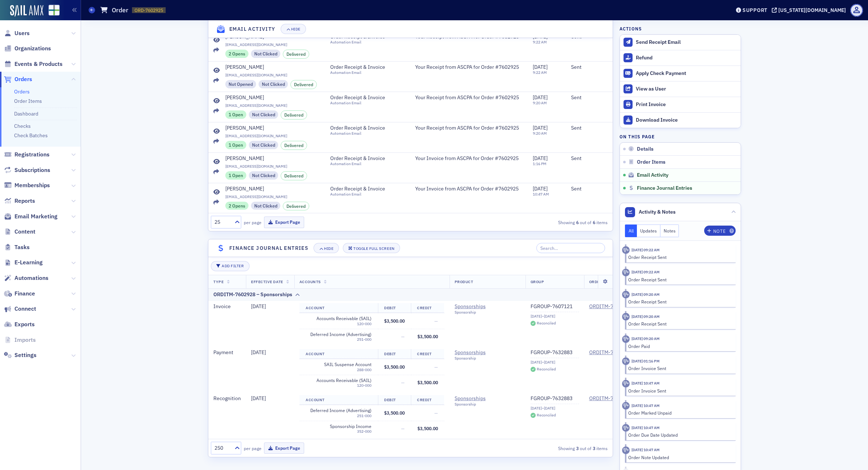 The image size is (868, 470). Describe the element at coordinates (54, 10) in the screenshot. I see `img: SailAMX` at that location.